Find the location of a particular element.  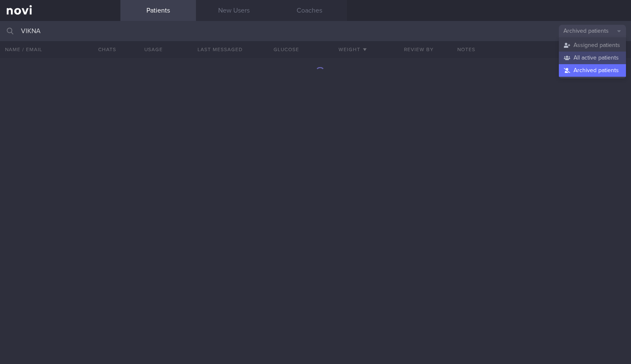

div: Notes is located at coordinates (542, 50).